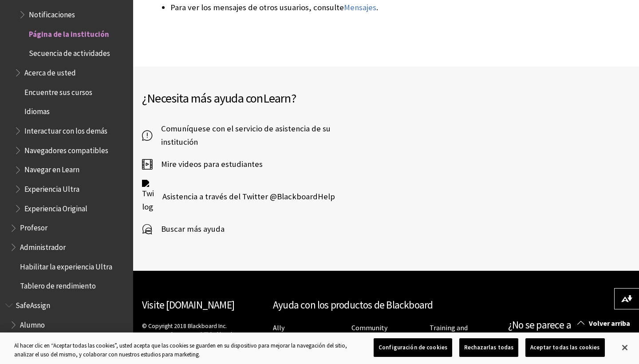  Describe the element at coordinates (52, 187) in the screenshot. I see `span: Experiencia Ultra` at that location.